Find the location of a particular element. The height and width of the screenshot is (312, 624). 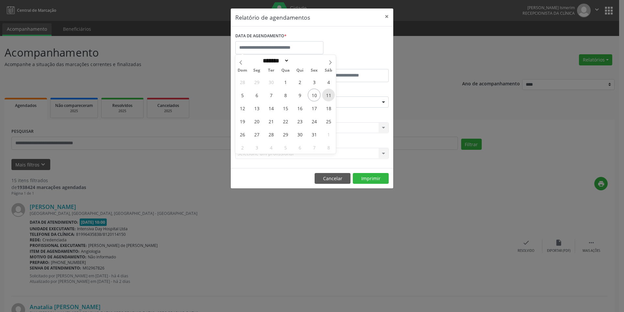

span: Outubro 24, 2025 is located at coordinates (314, 121).